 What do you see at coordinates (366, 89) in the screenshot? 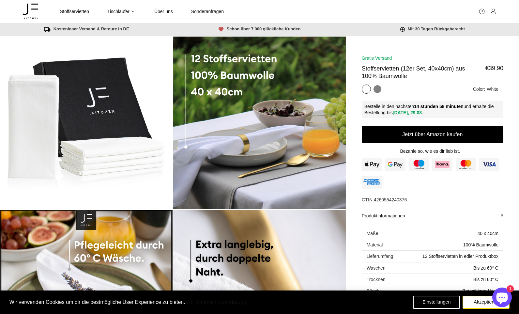
I see `div: White` at bounding box center [366, 89].